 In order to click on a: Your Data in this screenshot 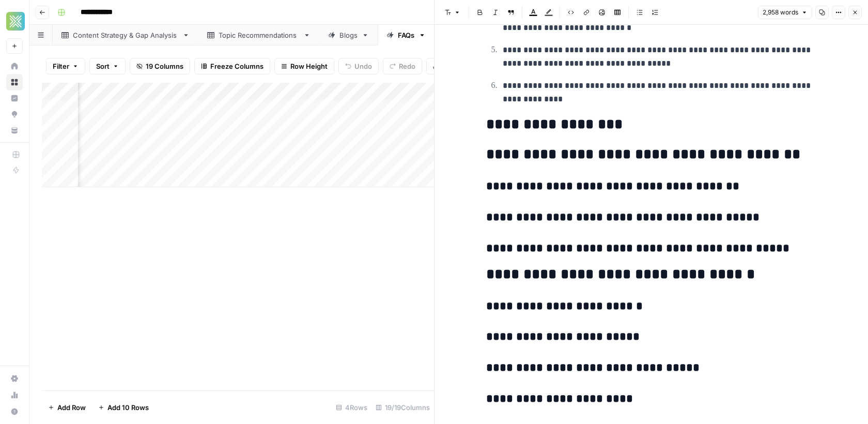, I will do `click(15, 130)`.